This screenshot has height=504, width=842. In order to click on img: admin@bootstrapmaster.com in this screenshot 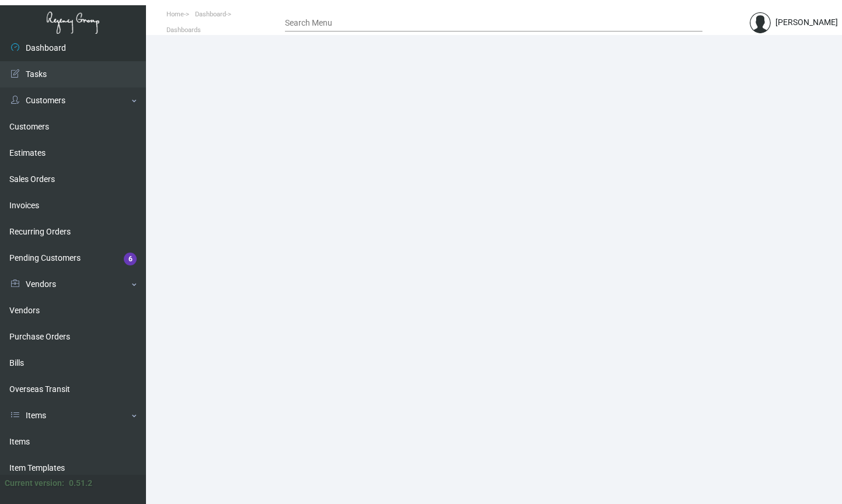, I will do `click(760, 23)`.